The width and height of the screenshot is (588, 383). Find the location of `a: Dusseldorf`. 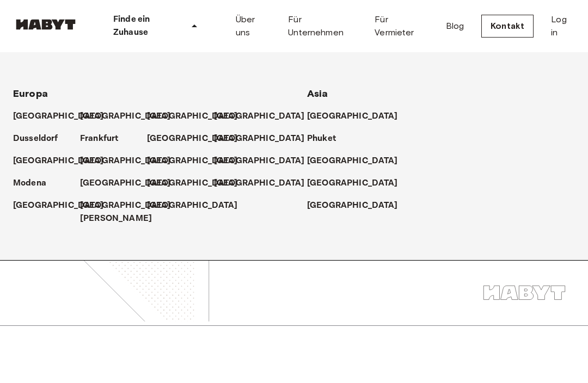

a: Dusseldorf is located at coordinates (41, 139).